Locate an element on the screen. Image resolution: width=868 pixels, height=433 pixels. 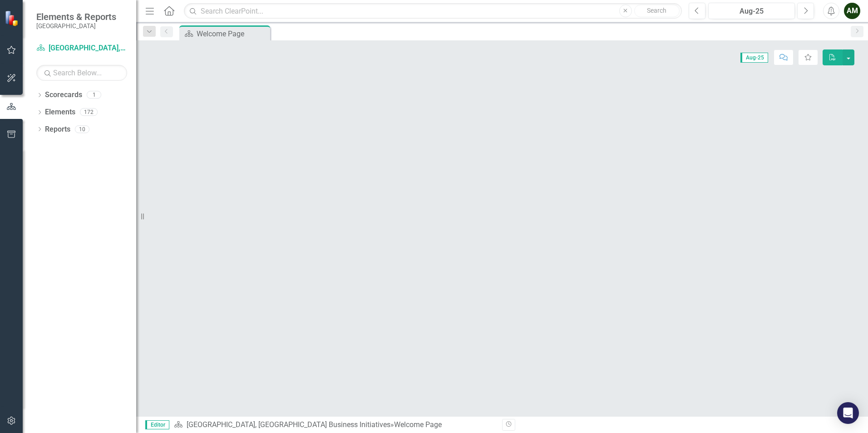
button: AM is located at coordinates (852, 11).